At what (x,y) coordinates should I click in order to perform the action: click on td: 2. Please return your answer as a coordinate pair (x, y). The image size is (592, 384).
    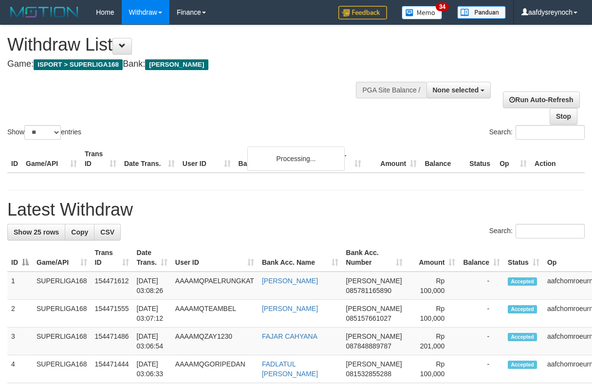
    Looking at the image, I should click on (20, 314).